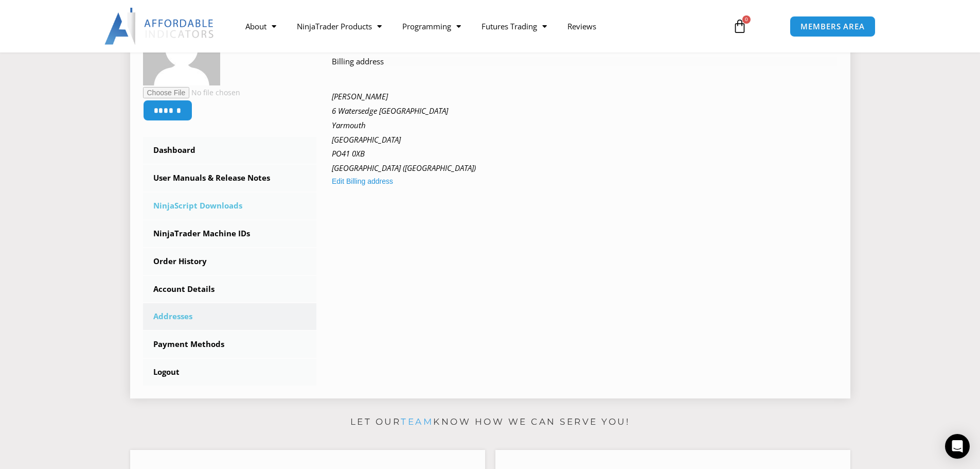 Image resolution: width=980 pixels, height=469 pixels. I want to click on nav: Account pages, so click(230, 261).